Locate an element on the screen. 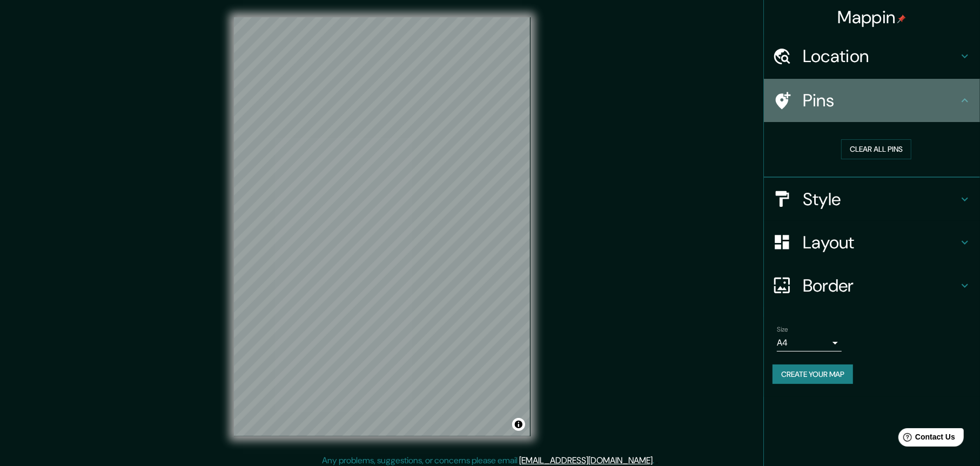  span: Contact Us is located at coordinates (51, 13).